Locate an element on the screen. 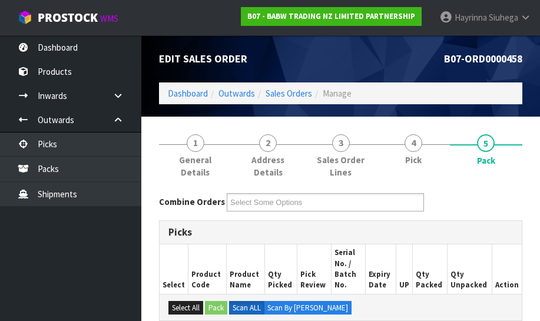 The width and height of the screenshot is (540, 321). h3: Picks is located at coordinates (340, 232).